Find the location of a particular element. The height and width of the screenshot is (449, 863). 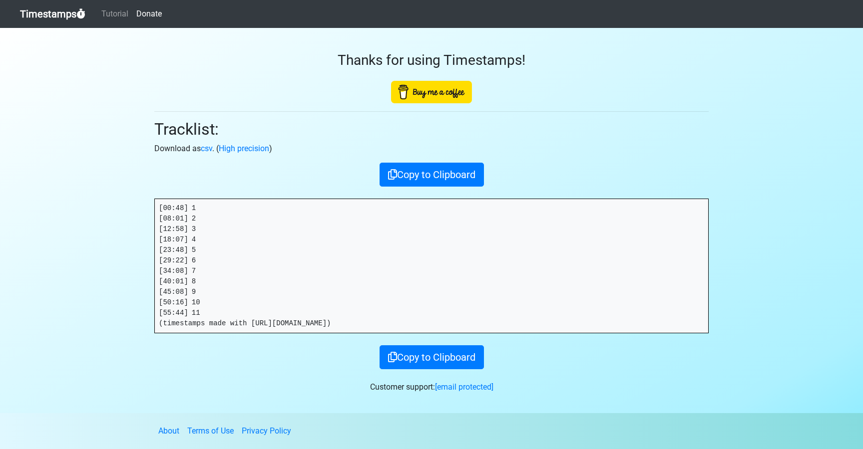

a: Privacy Policy is located at coordinates (266, 431).